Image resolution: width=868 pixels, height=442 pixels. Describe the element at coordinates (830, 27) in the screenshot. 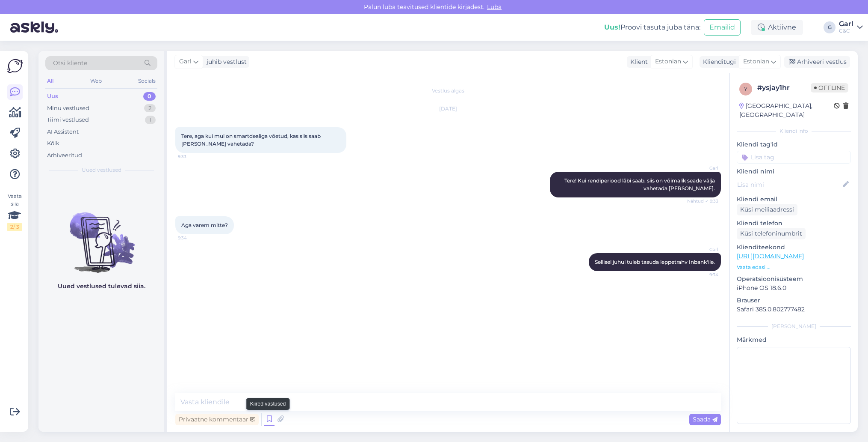

I see `div: G` at that location.